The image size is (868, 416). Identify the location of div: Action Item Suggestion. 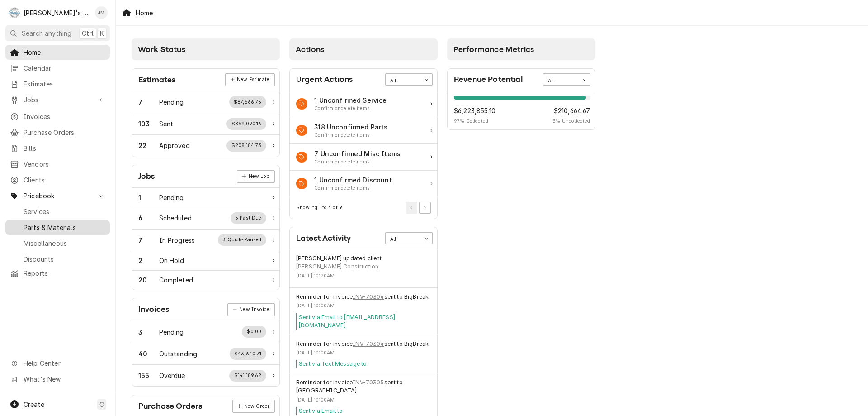
(350, 108).